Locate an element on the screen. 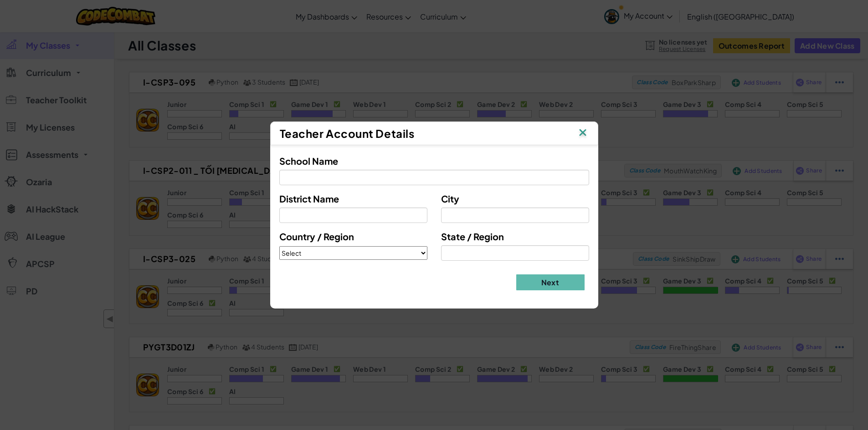 The width and height of the screenshot is (868, 430). img: IconClose.svg is located at coordinates (583, 133).